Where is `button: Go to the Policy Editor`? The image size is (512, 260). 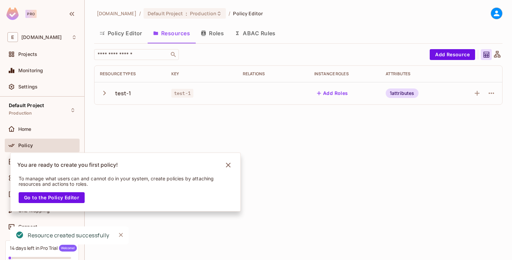
button: Go to the Policy Editor is located at coordinates (51, 197).